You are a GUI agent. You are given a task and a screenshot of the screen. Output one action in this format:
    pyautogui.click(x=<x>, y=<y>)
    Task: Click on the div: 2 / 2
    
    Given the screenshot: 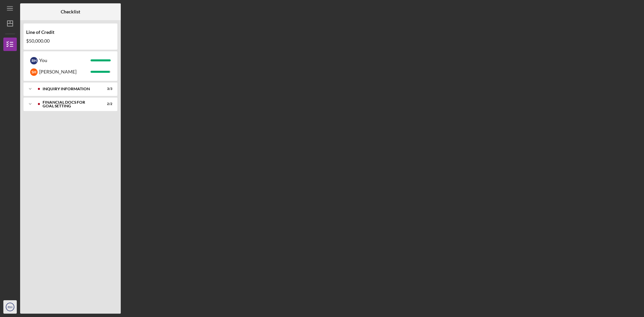 What is the action you would take?
    pyautogui.click(x=106, y=104)
    